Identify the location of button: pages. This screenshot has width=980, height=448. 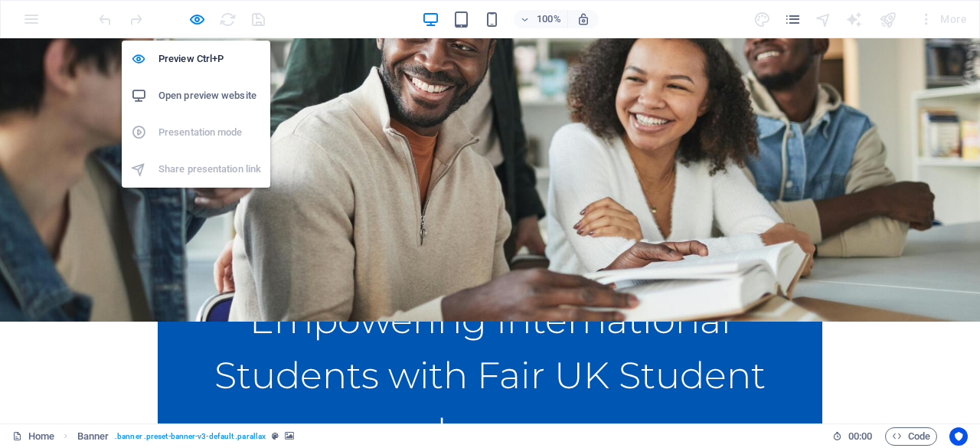
(793, 19).